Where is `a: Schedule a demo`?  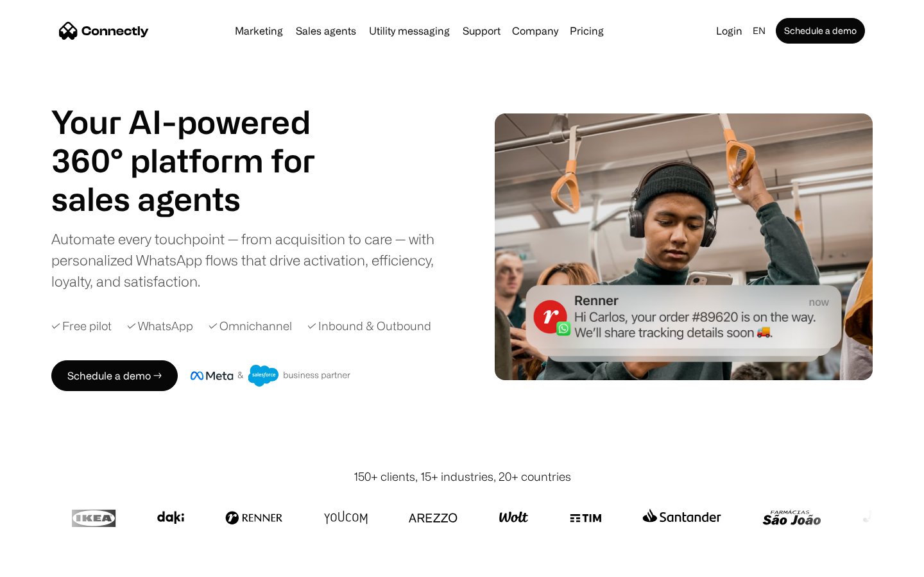
a: Schedule a demo is located at coordinates (820, 31).